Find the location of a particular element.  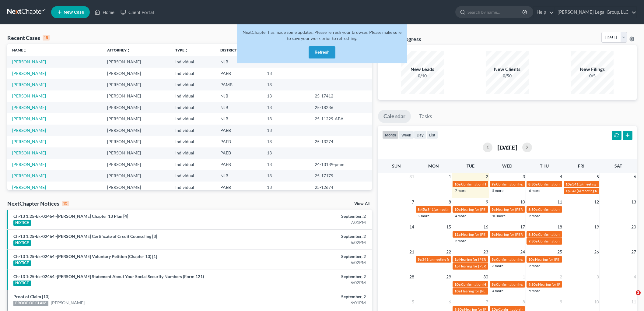

span: 28 is located at coordinates (412, 277).